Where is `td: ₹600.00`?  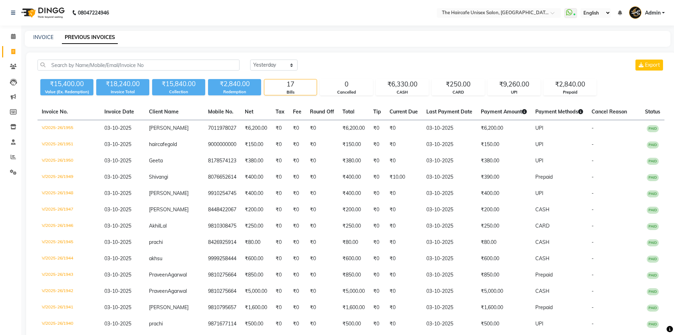 td: ₹600.00 is located at coordinates (256, 258).